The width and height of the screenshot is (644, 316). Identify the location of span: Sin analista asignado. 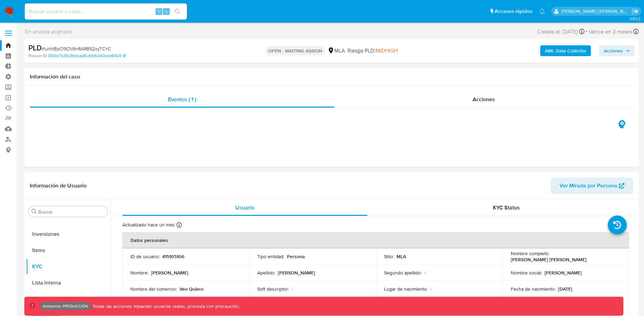
(48, 32).